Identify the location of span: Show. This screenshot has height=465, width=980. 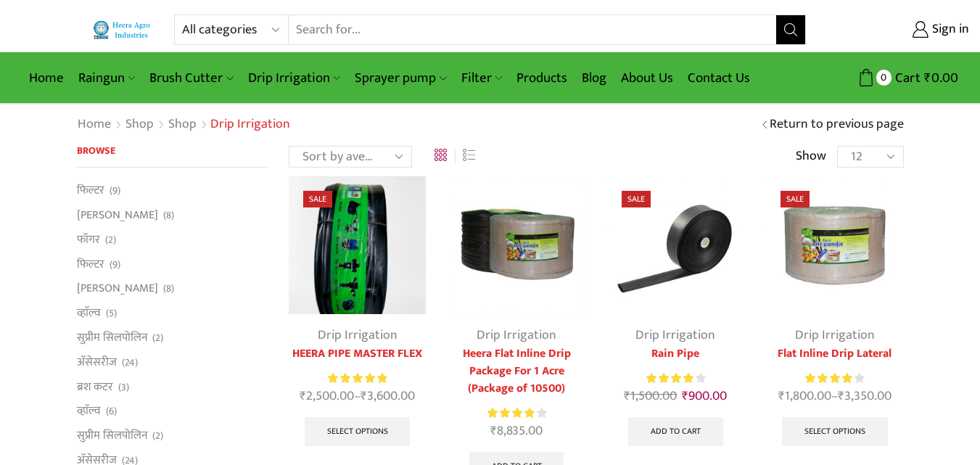
(811, 157).